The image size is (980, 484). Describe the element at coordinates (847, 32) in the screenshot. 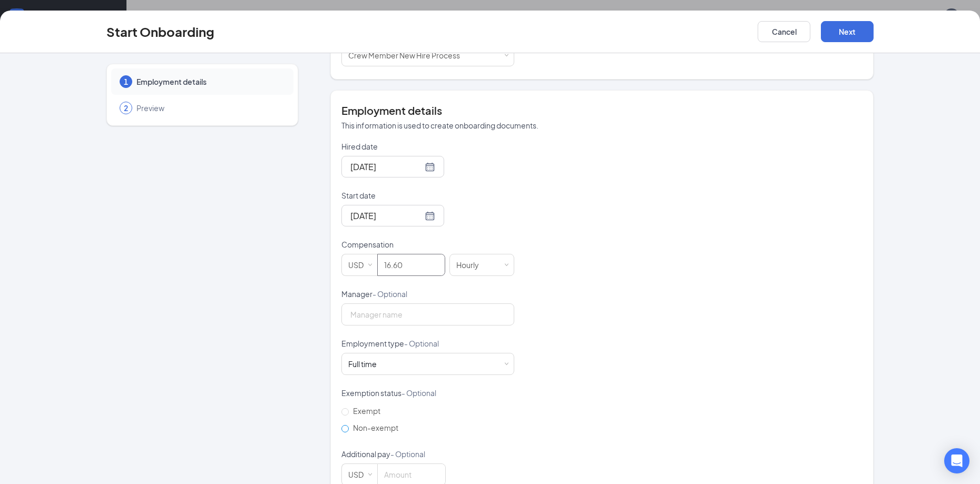

I see `button: Next` at that location.